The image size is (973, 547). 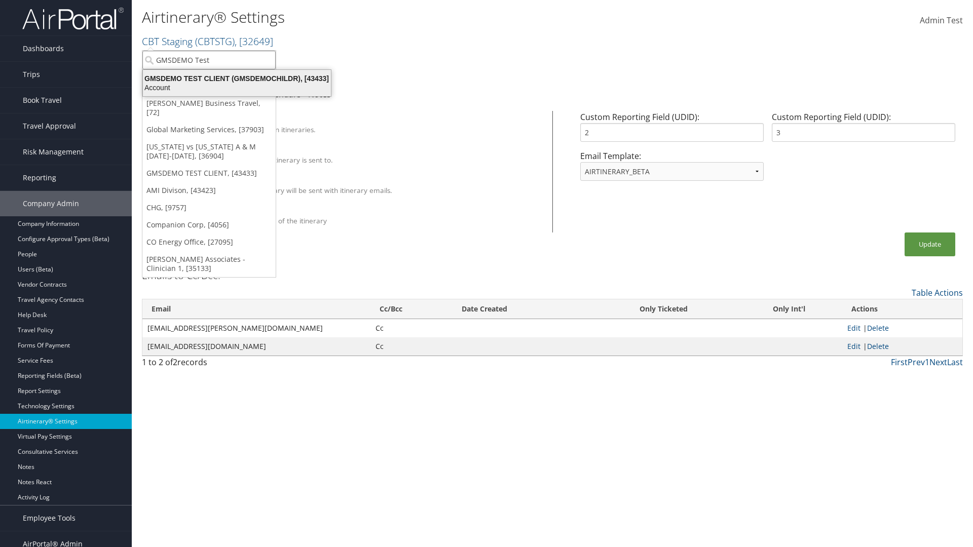 I want to click on img: airportal-logo.png, so click(x=73, y=18).